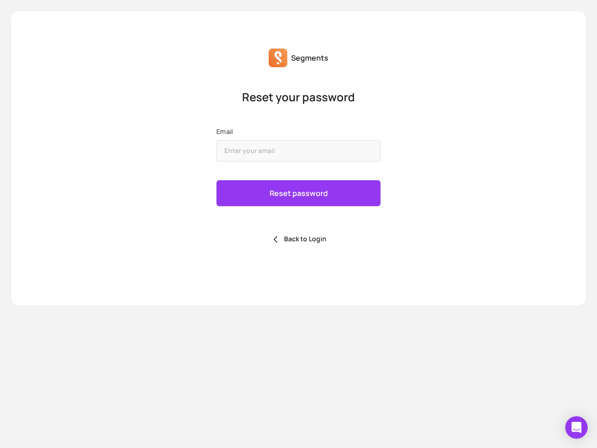  What do you see at coordinates (298, 131) in the screenshot?
I see `label: Email` at bounding box center [298, 131].